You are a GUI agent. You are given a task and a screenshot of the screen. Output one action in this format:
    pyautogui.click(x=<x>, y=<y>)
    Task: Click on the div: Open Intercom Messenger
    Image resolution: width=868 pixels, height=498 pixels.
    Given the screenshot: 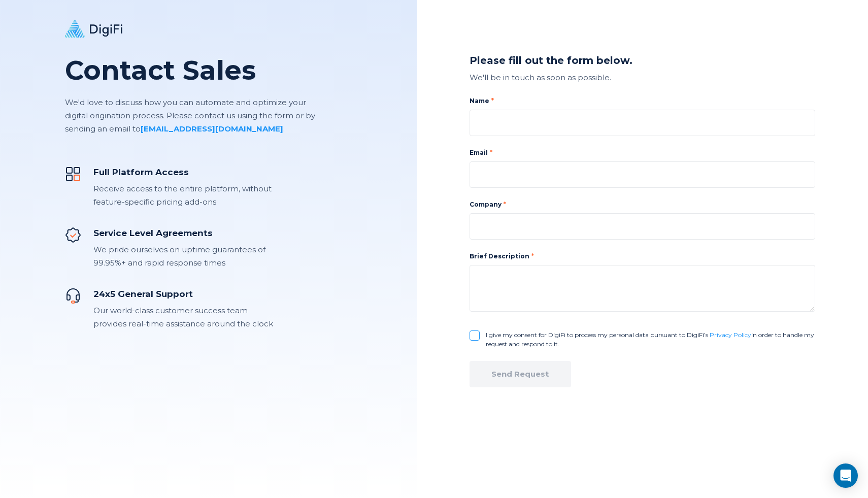 What is the action you would take?
    pyautogui.click(x=845, y=475)
    